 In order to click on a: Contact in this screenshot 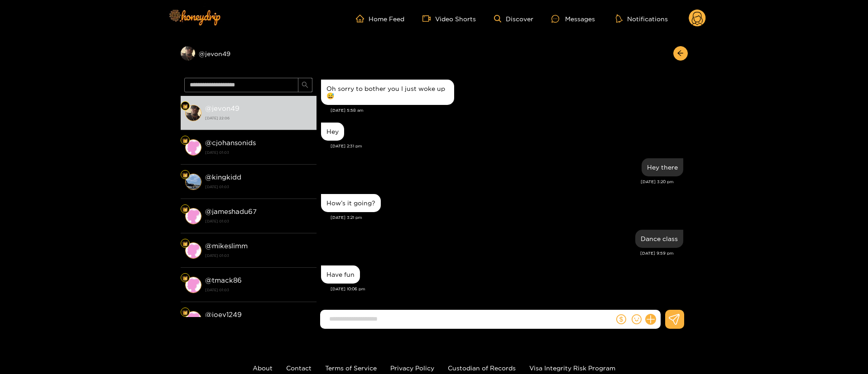, I will do `click(299, 368)`.